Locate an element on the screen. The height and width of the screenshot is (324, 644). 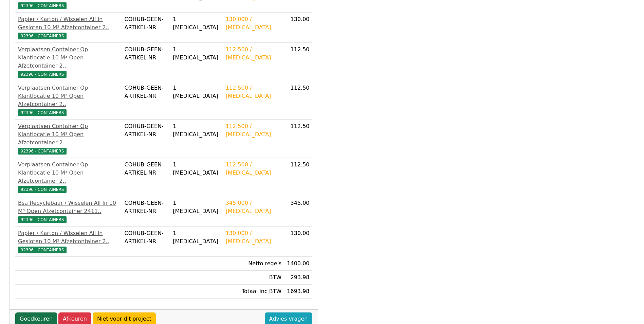
td: BTW is located at coordinates (253, 277).